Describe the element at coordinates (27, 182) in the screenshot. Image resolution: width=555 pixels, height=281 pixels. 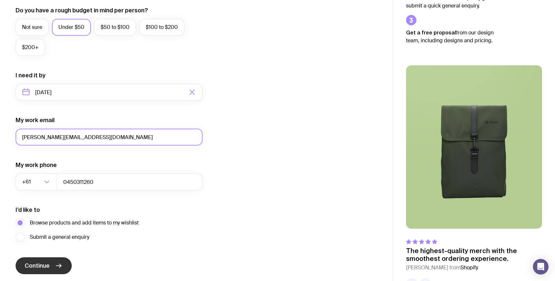
I see `span: +61` at that location.